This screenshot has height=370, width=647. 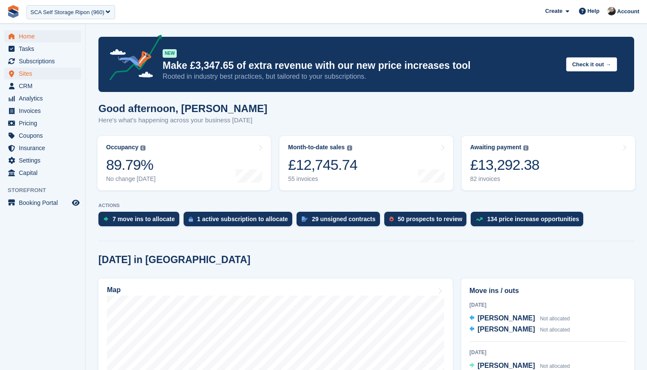 What do you see at coordinates (243, 219) in the screenshot?
I see `div: 1 active subscription to allocate` at bounding box center [243, 219].